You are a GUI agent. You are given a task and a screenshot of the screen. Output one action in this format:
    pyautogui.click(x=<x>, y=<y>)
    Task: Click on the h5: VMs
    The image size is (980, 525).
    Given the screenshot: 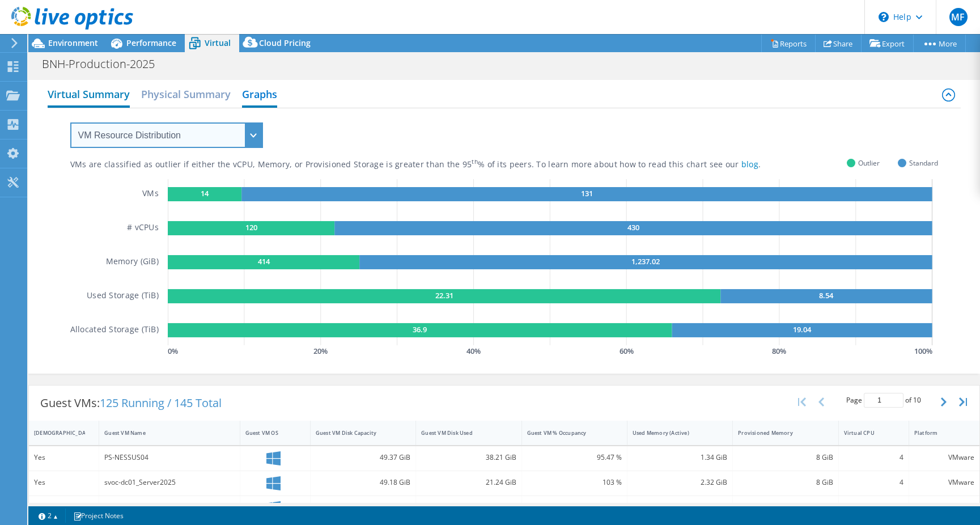 What is the action you would take?
    pyautogui.click(x=150, y=194)
    